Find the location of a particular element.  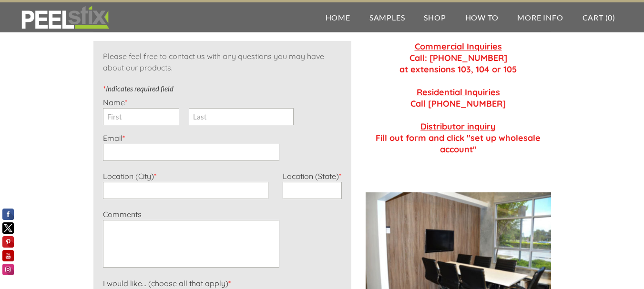

label: Comments is located at coordinates (122, 214).